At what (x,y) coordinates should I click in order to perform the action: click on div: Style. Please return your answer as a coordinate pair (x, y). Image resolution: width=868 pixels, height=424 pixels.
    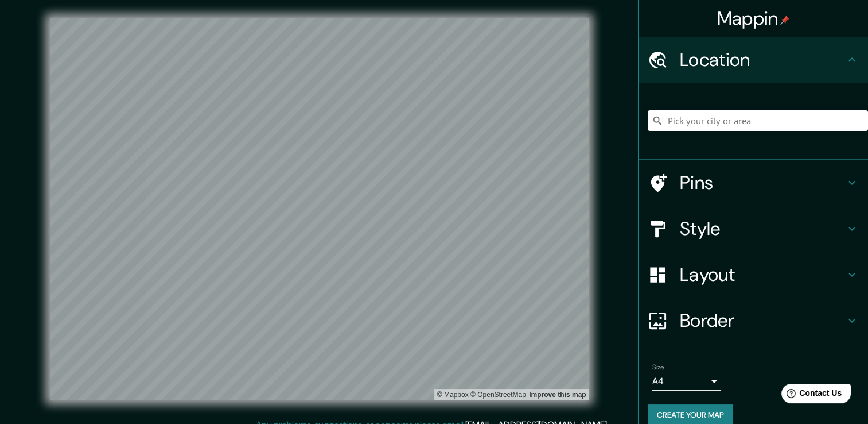
    Looking at the image, I should click on (753, 228).